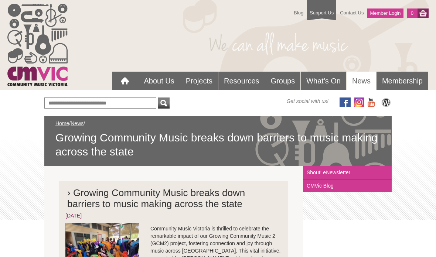  I want to click on img: CMVic Blog, so click(386, 102).